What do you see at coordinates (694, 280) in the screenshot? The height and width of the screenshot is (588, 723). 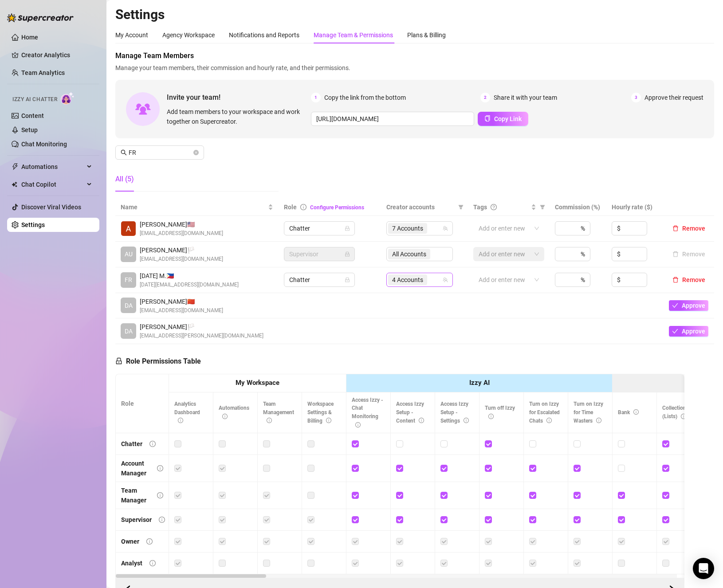 I see `span: Remove` at bounding box center [694, 280].